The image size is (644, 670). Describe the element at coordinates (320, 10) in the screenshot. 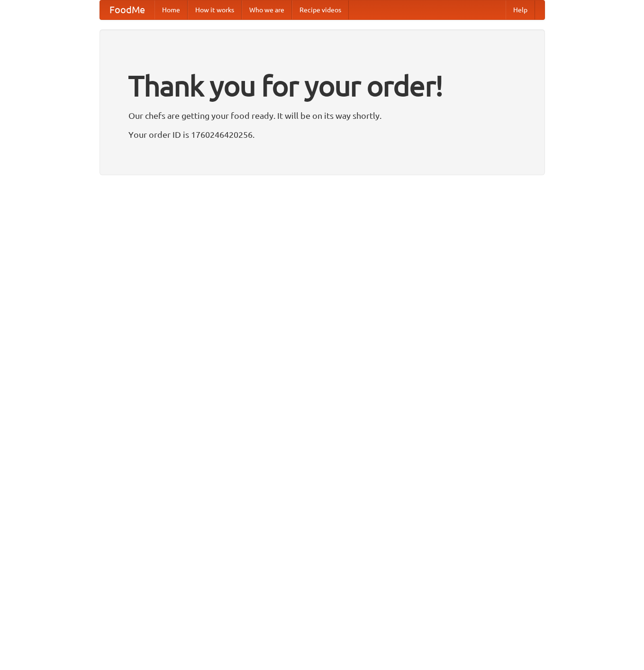

I see `a: Recipe videos` at that location.